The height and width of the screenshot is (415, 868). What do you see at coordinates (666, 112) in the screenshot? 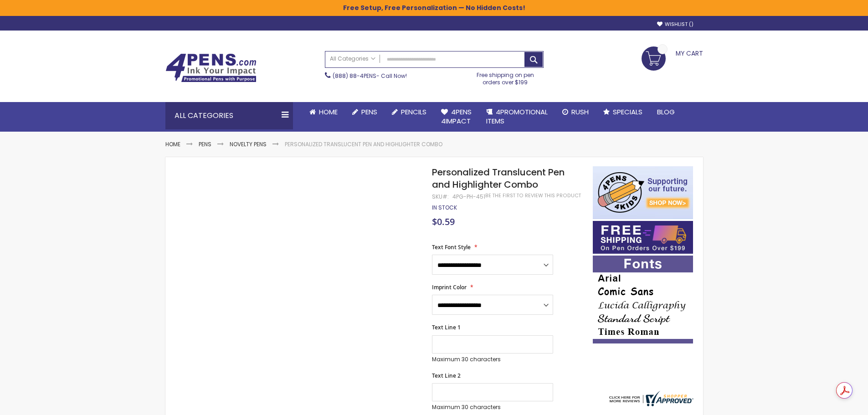
I see `a: Blog` at bounding box center [666, 112].